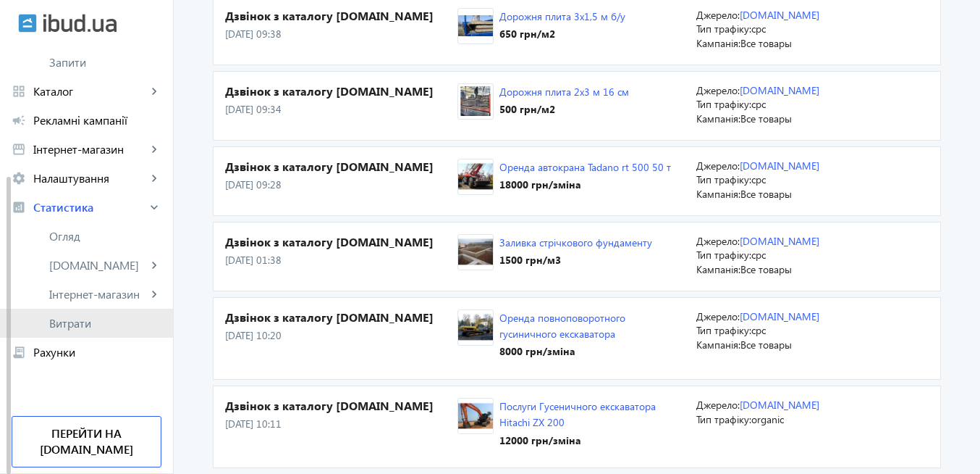  Describe the element at coordinates (563, 16) in the screenshot. I see `a: Дорожня плита 3х1,5 м б/у` at that location.